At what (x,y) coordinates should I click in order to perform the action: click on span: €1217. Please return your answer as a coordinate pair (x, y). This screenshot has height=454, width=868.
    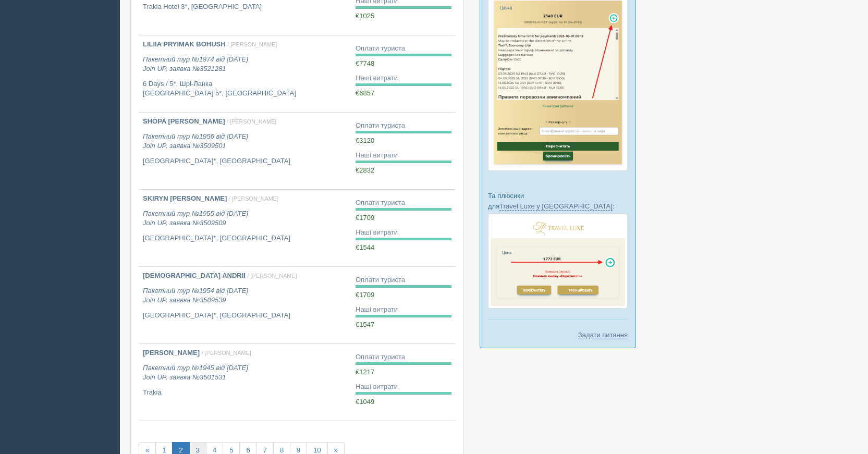
    Looking at the image, I should click on (365, 372).